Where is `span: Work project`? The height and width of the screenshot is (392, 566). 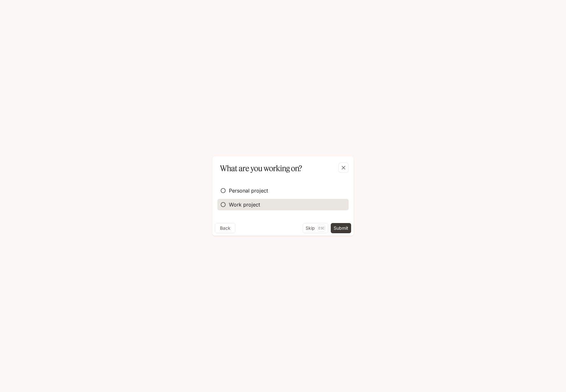
span: Work project is located at coordinates (245, 205).